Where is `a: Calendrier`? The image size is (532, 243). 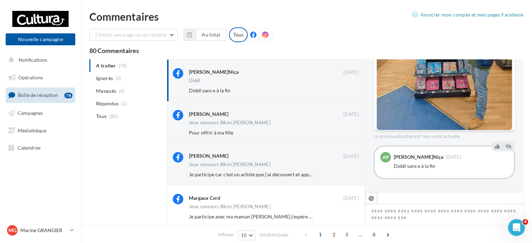
a: Calendrier is located at coordinates (40, 148).